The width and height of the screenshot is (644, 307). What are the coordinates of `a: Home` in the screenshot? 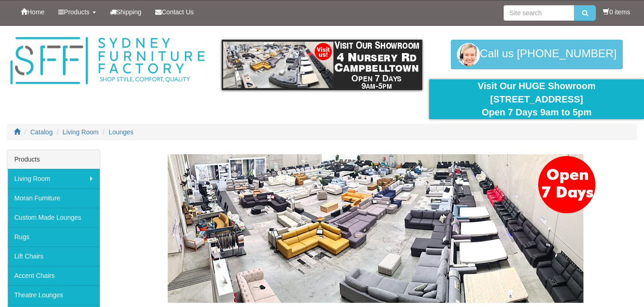 It's located at (32, 12).